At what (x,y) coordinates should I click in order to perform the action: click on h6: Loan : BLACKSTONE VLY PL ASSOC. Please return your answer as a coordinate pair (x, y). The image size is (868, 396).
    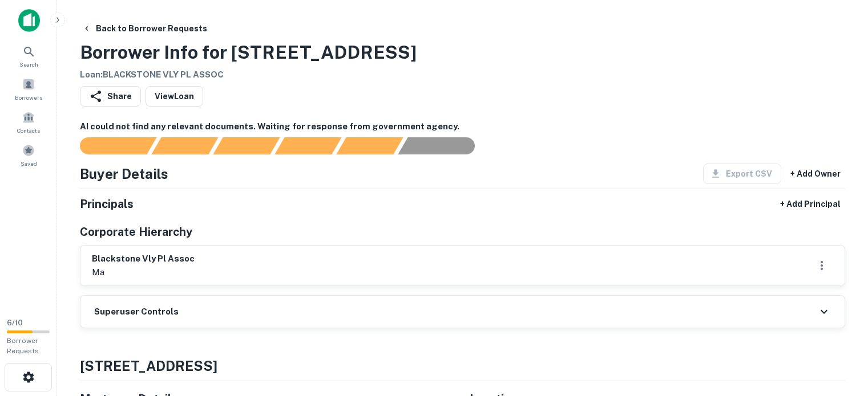
    Looking at the image, I should click on (248, 74).